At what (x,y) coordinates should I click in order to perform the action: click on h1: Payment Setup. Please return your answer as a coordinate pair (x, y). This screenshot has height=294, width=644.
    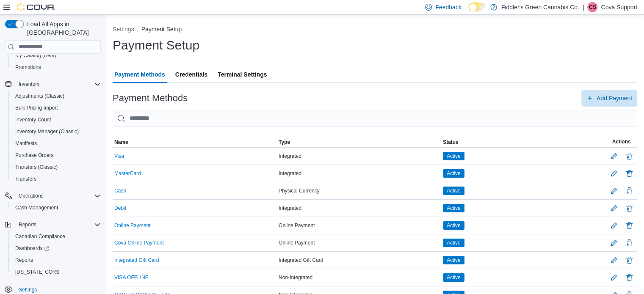
    Looking at the image, I should click on (156, 45).